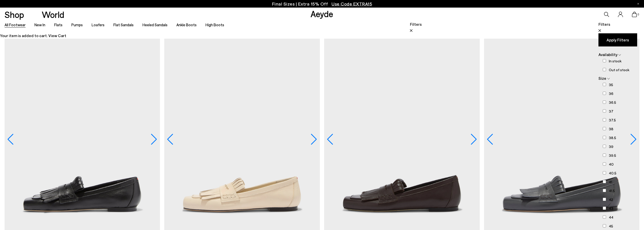  I want to click on a: High Boots, so click(215, 25).